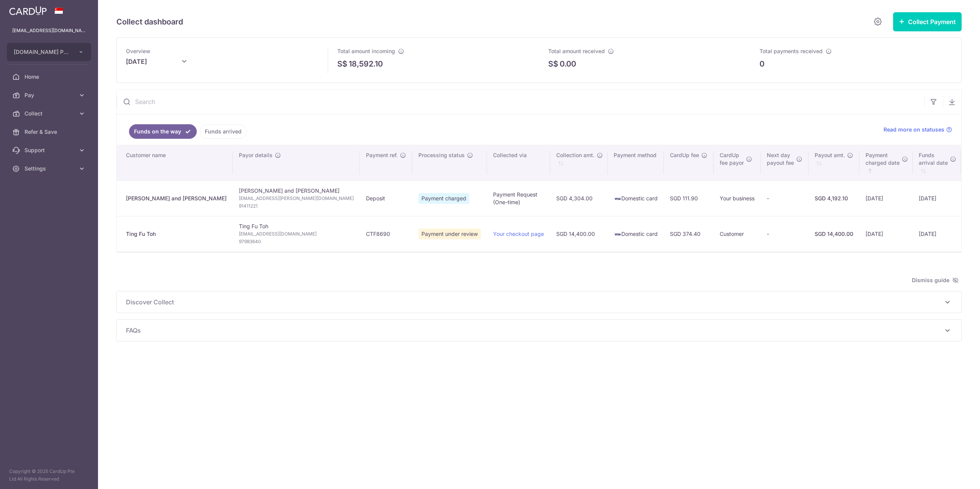 The width and height of the screenshot is (980, 489). Describe the element at coordinates (927, 22) in the screenshot. I see `button: Collect Payment` at that location.